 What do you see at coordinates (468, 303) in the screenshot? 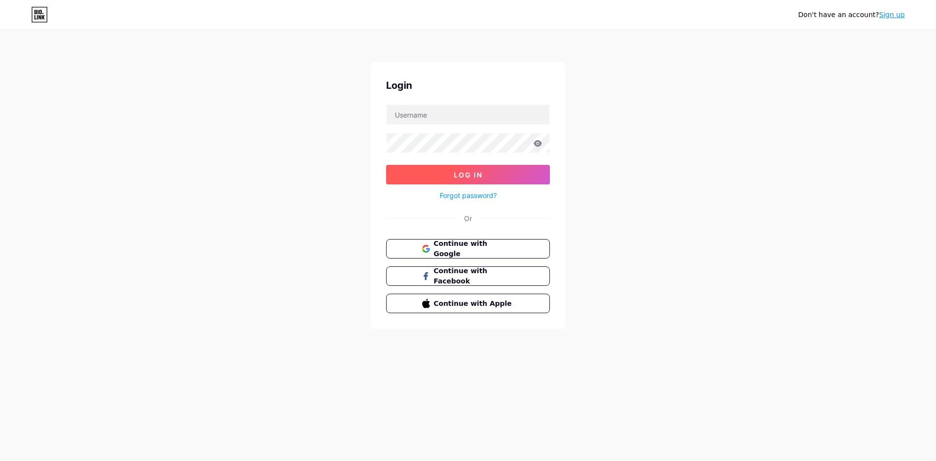
I see `a: Continue with Apple` at bounding box center [468, 303].